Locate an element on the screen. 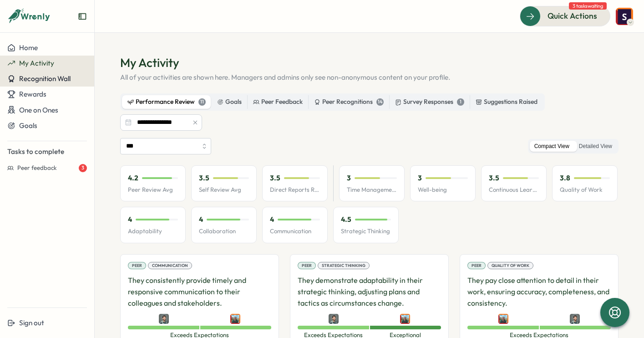 This screenshot has width=644, height=338. p: All of your activities are shown here. Managers and admins only see non-anonymous content on your... is located at coordinates (369, 78).